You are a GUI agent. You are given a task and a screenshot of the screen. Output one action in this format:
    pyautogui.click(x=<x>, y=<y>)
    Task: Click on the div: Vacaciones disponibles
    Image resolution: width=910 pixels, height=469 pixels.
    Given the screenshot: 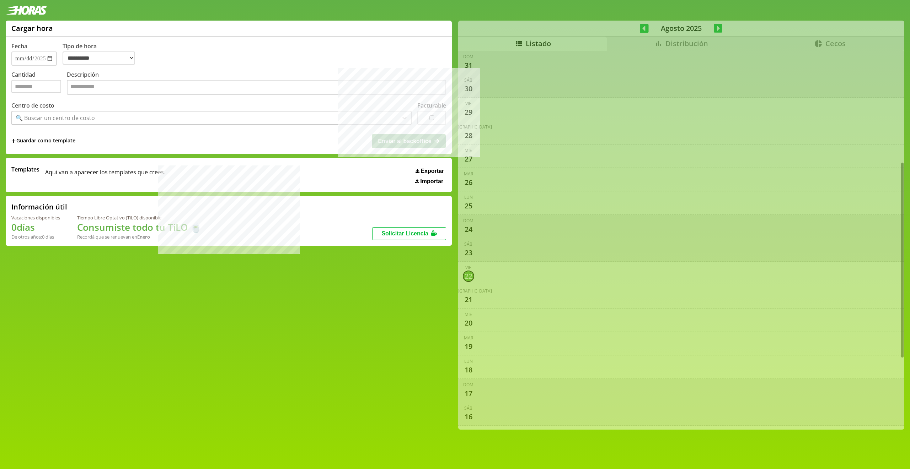 What is the action you would take?
    pyautogui.click(x=36, y=218)
    